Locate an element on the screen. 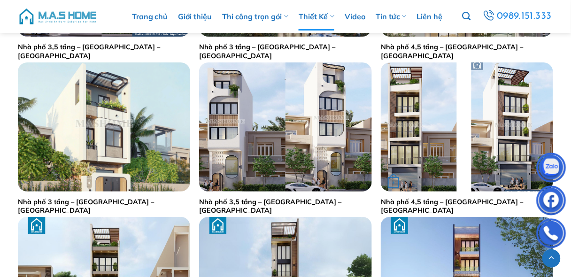 The image size is (571, 277). img: Facebook is located at coordinates (552, 202).